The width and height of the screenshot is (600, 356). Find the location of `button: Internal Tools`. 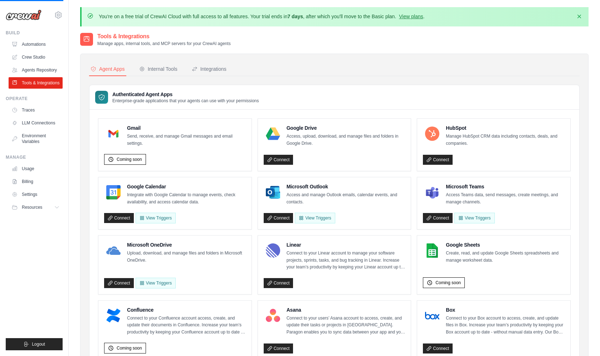

button: Internal Tools is located at coordinates (158, 69).